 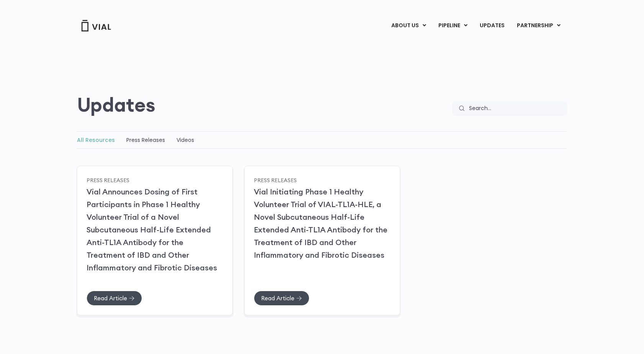 I want to click on a: All Resources, so click(x=96, y=140).